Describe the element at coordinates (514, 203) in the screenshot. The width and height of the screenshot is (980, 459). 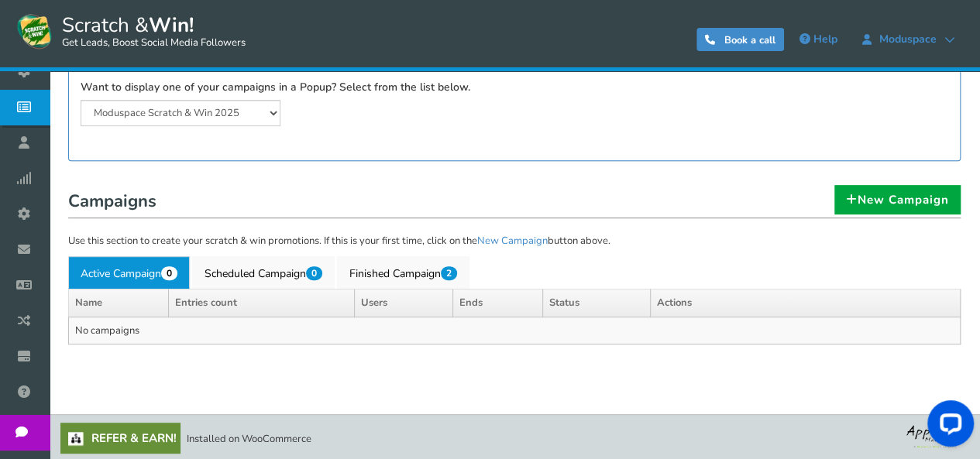
I see `h1: Campaigns` at that location.